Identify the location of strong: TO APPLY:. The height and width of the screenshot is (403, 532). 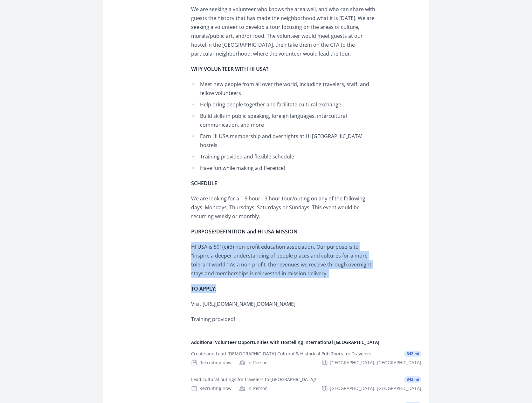
(204, 289).